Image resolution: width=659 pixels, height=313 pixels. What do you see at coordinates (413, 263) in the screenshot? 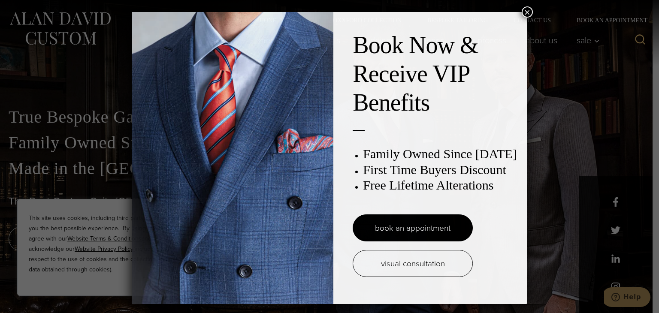
I see `a: visual consultation` at bounding box center [413, 263].